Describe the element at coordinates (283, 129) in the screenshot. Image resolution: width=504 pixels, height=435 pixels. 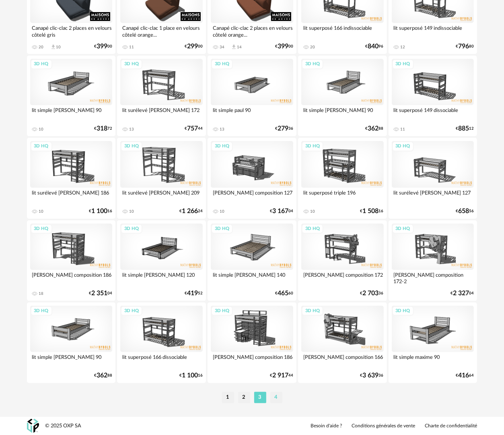
I see `span: 279` at that location.